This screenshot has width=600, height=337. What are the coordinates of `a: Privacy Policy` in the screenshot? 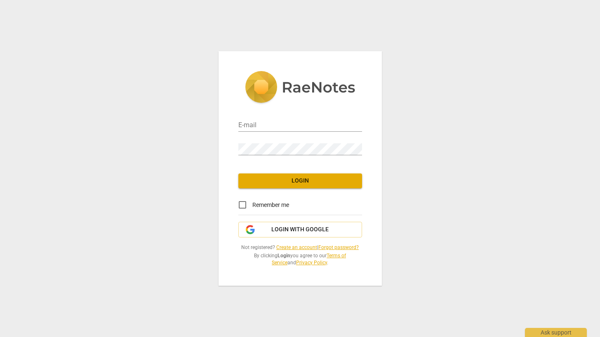 It's located at (311, 262).